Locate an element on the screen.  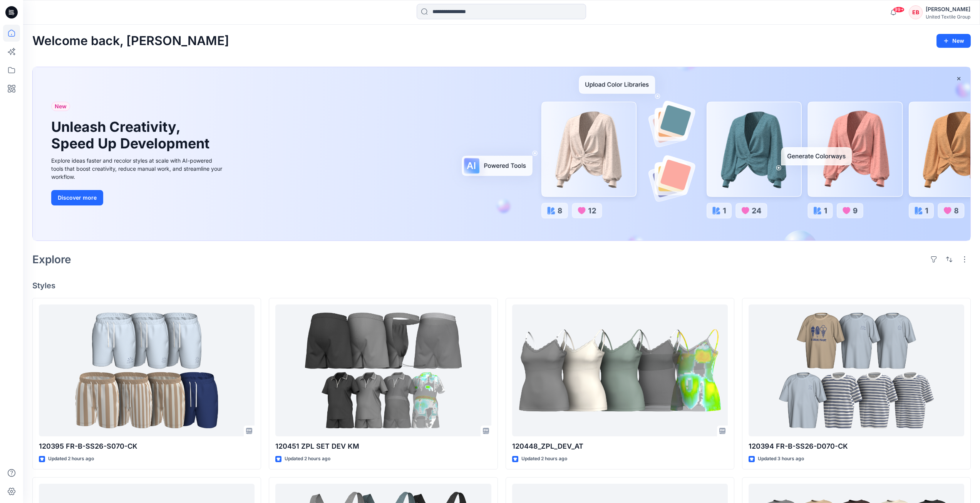
h4: Styles is located at coordinates (501, 286).